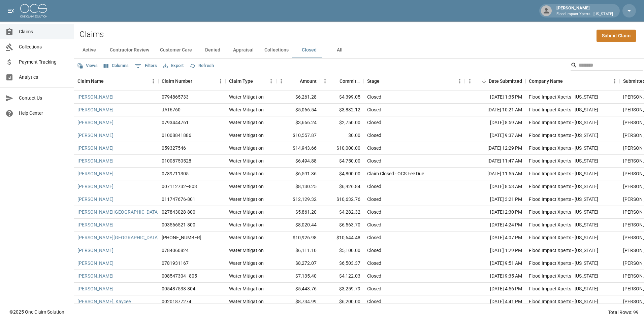 The height and width of the screenshot is (321, 644). What do you see at coordinates (342, 97) in the screenshot?
I see `div: $4,399.05` at bounding box center [342, 97].